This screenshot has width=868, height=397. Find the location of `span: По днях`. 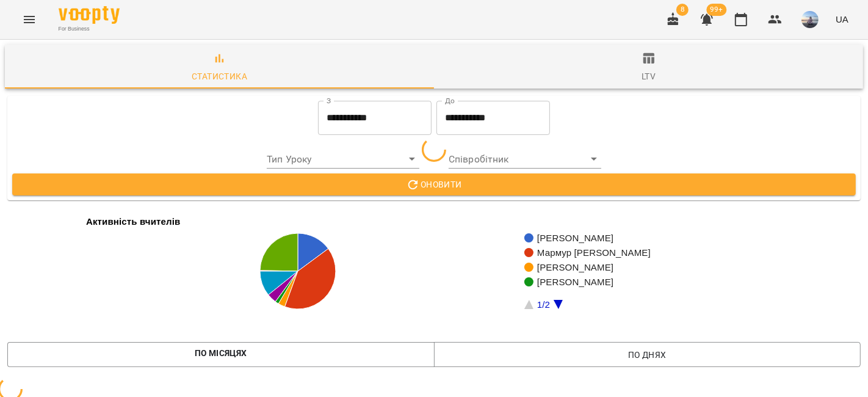

span: По днях is located at coordinates (648, 355).